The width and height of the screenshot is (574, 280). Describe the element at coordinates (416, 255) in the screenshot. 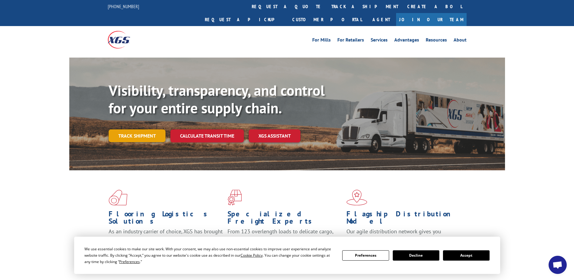

I see `button: Decline` at that location.